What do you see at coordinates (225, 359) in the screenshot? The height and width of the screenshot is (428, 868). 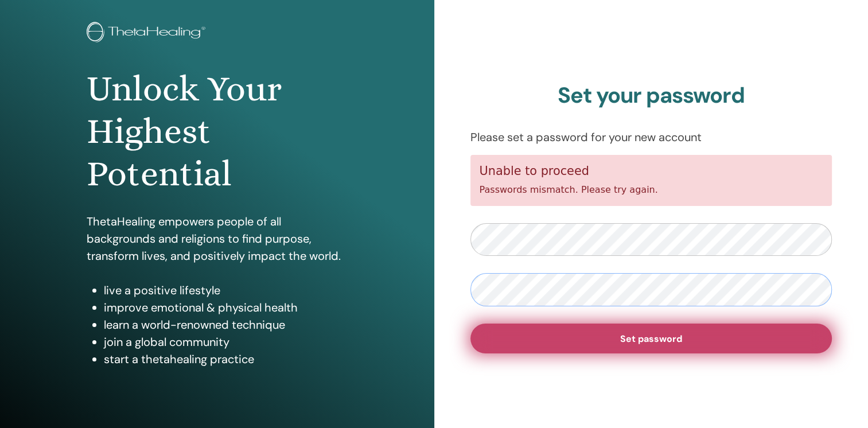 I see `li: start a thetahealing practice` at bounding box center [225, 359].